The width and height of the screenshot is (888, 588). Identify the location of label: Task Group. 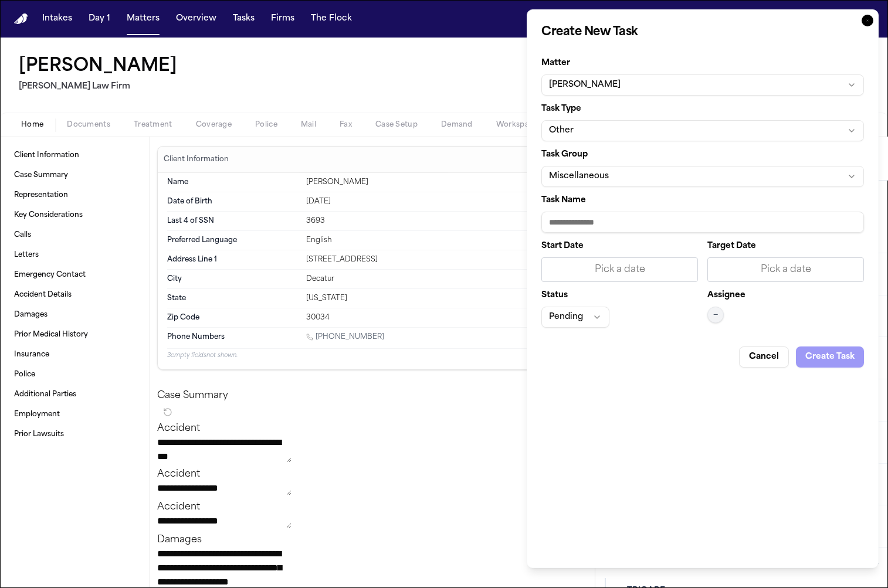
(702, 155).